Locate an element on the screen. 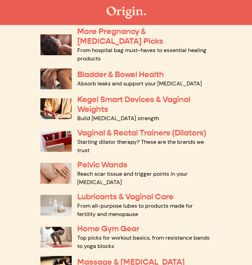 This screenshot has width=252, height=265. img: Bladder & Bowel Health is located at coordinates (56, 79).